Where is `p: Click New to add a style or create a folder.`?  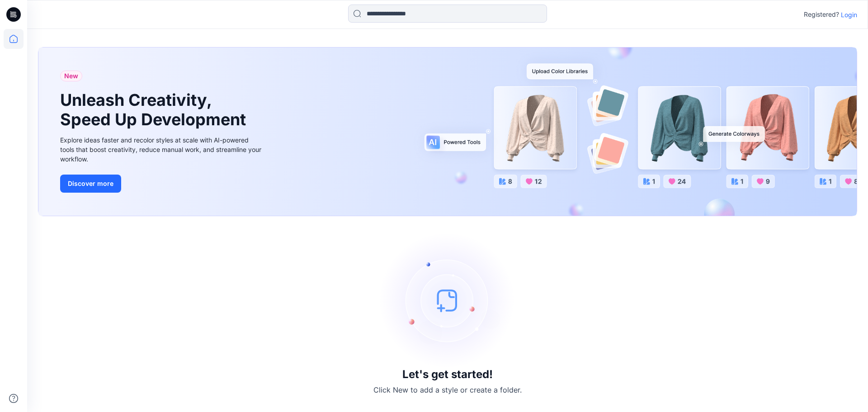 p: Click New to add a style or create a folder. is located at coordinates (447, 390).